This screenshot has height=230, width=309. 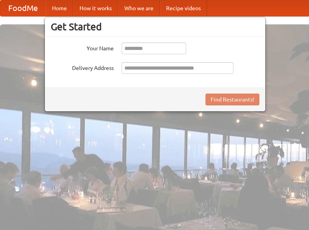 I want to click on a: Home, so click(x=59, y=8).